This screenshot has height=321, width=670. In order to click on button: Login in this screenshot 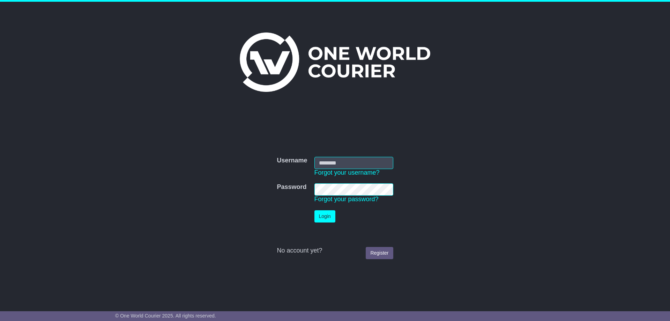, I will do `click(325, 216)`.